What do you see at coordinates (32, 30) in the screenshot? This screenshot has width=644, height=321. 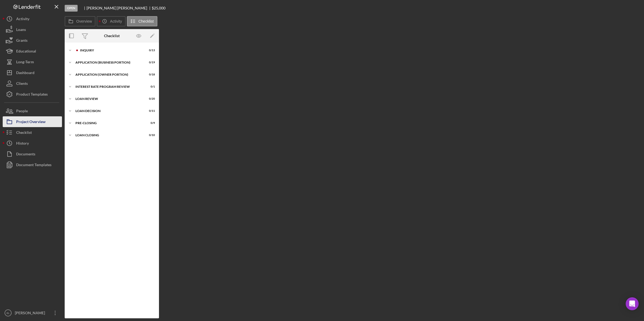 I see `button: Loans` at bounding box center [32, 30].